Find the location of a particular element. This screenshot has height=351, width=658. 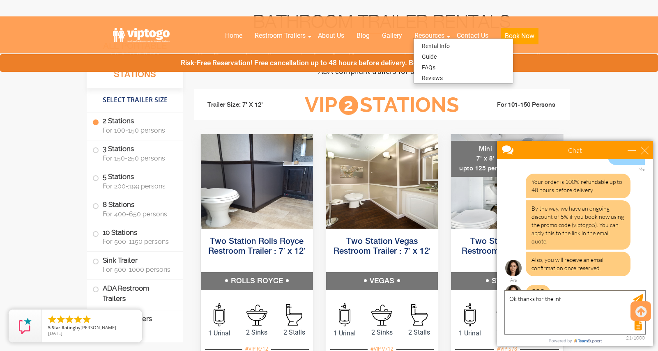

img: Review Rating is located at coordinates (25, 326).